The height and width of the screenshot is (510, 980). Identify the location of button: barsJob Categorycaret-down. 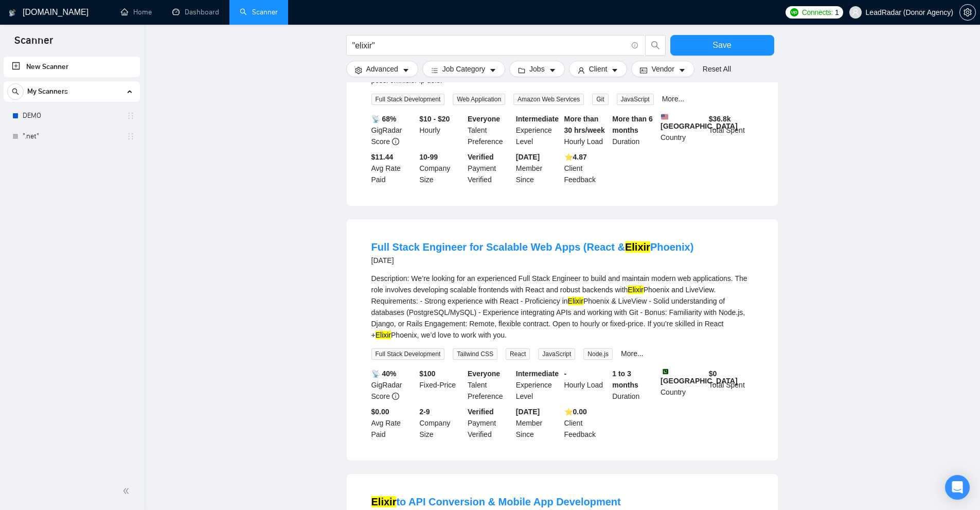
(463, 69).